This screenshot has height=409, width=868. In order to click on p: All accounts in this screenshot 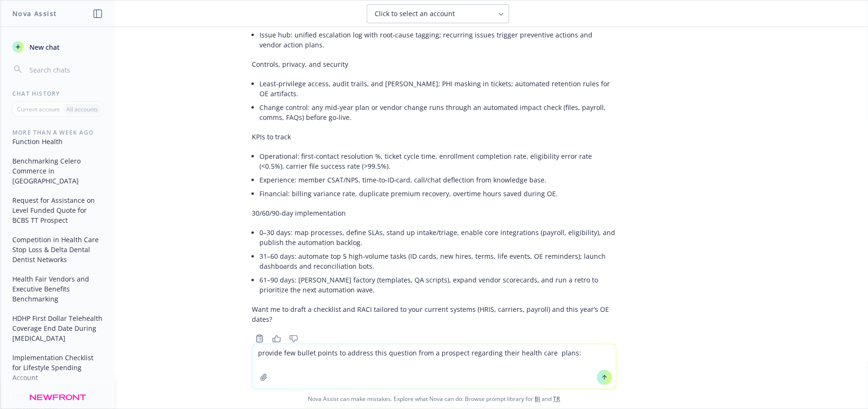, I will do `click(82, 109)`.